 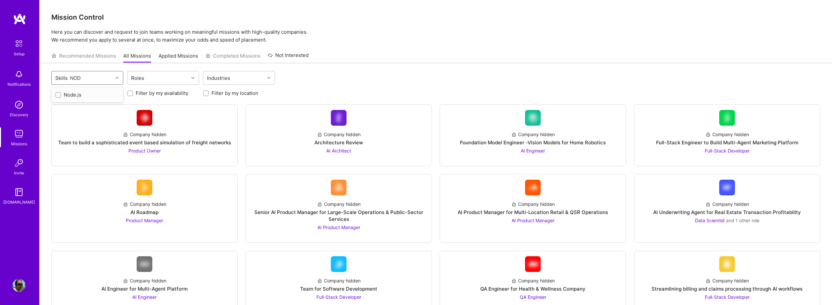 I want to click on div: Senior AI Product Manager for Large-Scale Operations & Public-Sector Services, so click(x=339, y=216).